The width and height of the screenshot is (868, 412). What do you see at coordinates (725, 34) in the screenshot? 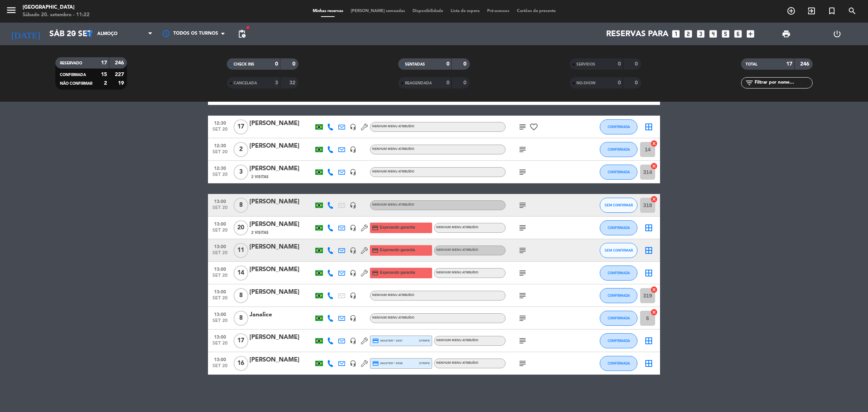
I see `i: looks_5` at bounding box center [725, 34].